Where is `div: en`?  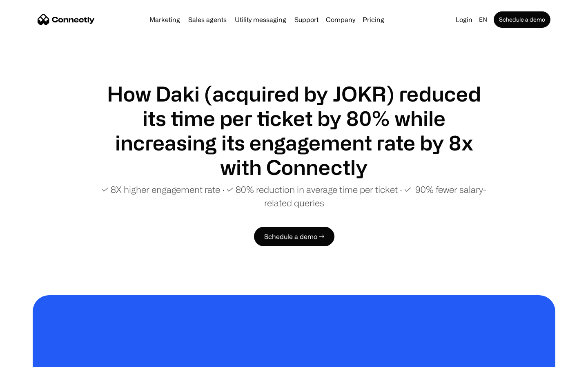
div: en is located at coordinates (483, 20).